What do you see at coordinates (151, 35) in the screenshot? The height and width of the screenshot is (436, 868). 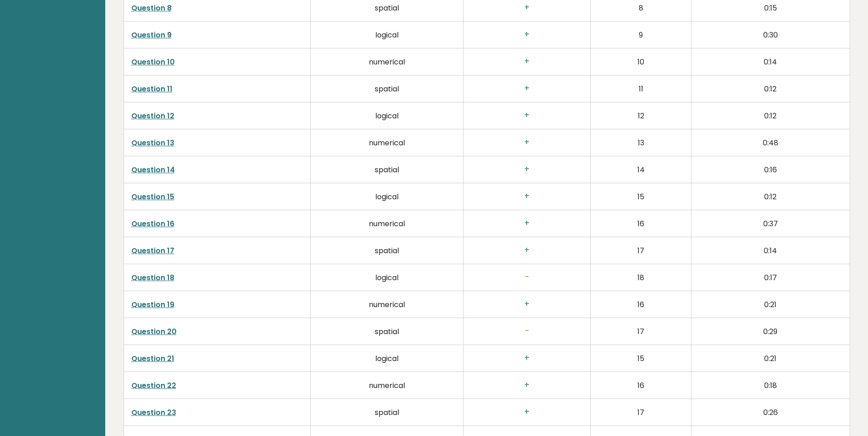 I see `a: Question 9` at bounding box center [151, 35].